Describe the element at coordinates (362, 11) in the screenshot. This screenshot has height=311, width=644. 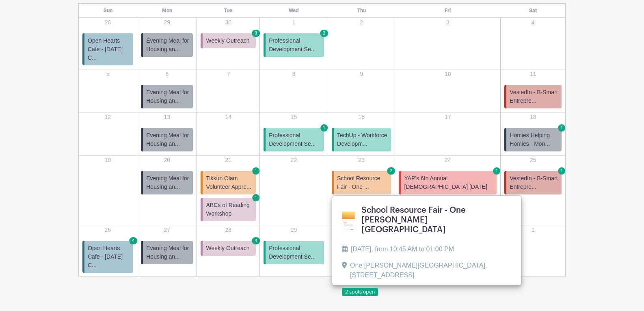
I see `th: Thu` at that location.